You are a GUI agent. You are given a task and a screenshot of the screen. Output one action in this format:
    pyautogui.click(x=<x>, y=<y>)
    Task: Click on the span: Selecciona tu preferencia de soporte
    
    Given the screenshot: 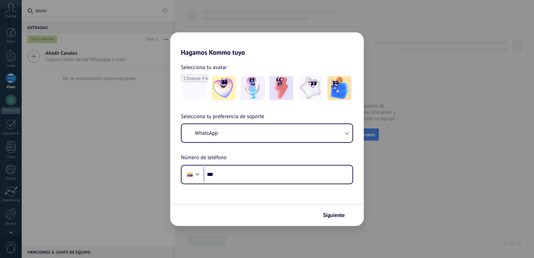 What is the action you would take?
    pyautogui.click(x=223, y=117)
    